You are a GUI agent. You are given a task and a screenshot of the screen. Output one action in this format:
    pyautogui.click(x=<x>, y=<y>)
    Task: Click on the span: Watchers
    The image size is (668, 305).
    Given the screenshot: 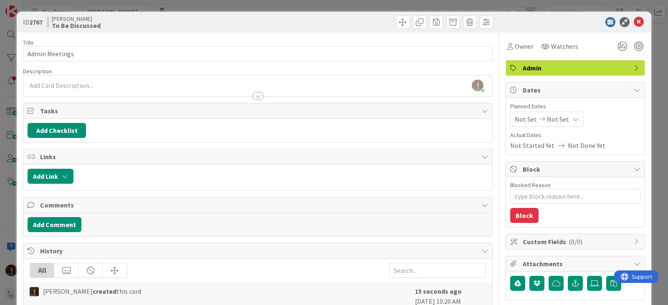 What is the action you would take?
    pyautogui.click(x=564, y=46)
    